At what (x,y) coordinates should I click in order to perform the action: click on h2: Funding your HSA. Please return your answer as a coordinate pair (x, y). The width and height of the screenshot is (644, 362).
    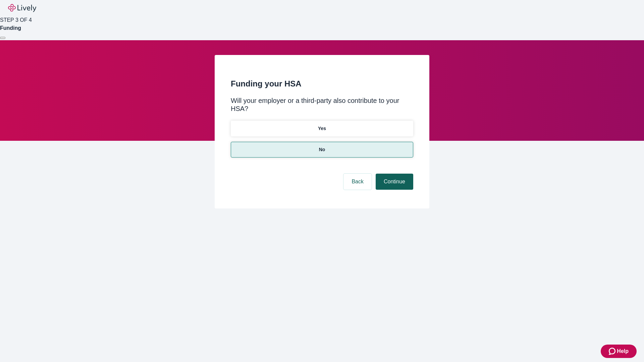
    Looking at the image, I should click on (322, 84).